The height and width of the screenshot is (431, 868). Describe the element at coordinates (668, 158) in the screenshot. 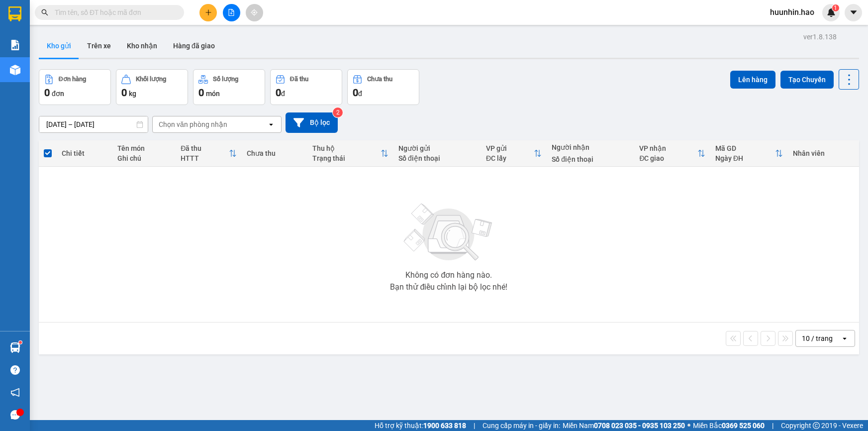

I see `div: ĐC giao` at that location.